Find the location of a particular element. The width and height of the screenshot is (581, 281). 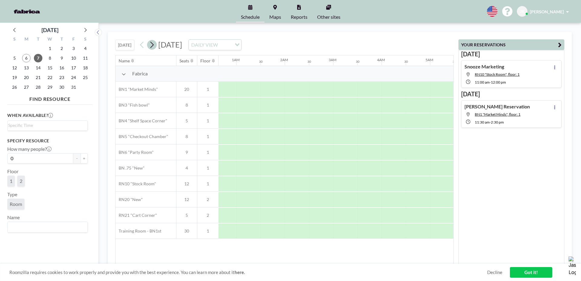

span: Saturday, October 4, 2025 is located at coordinates (85, 48).